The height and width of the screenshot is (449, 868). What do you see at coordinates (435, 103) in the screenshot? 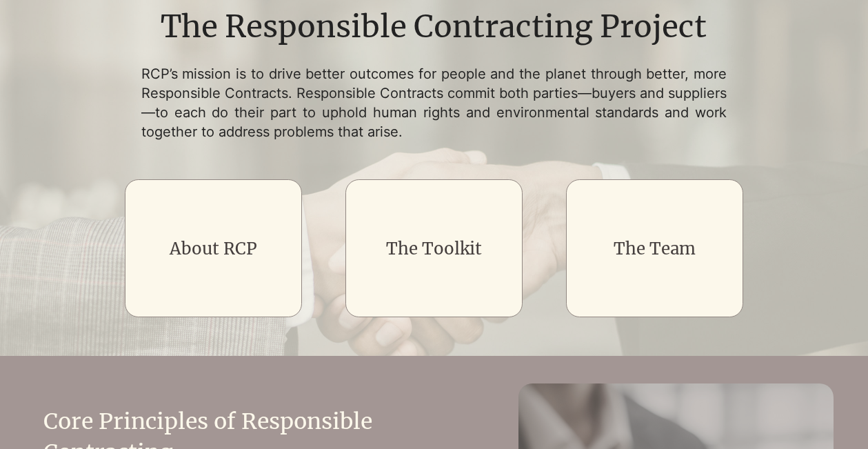
I see `p: RCP’s mission is to drive better outcomes for people and the planet through better, more Responsi...` at bounding box center [435, 103].